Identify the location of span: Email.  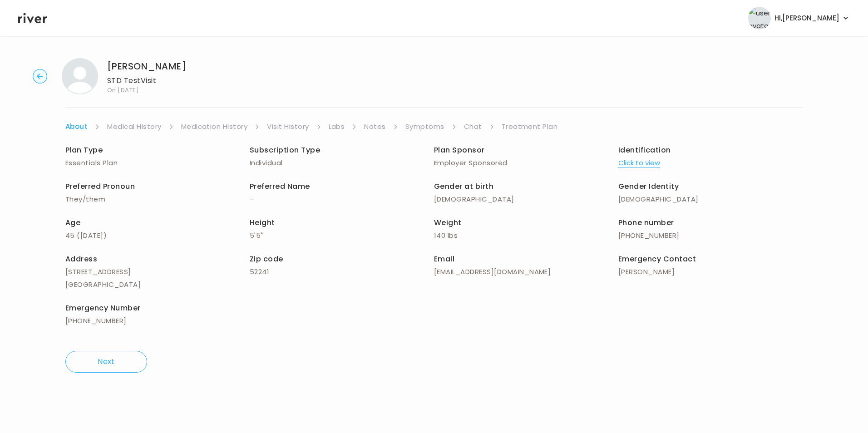
(444, 259).